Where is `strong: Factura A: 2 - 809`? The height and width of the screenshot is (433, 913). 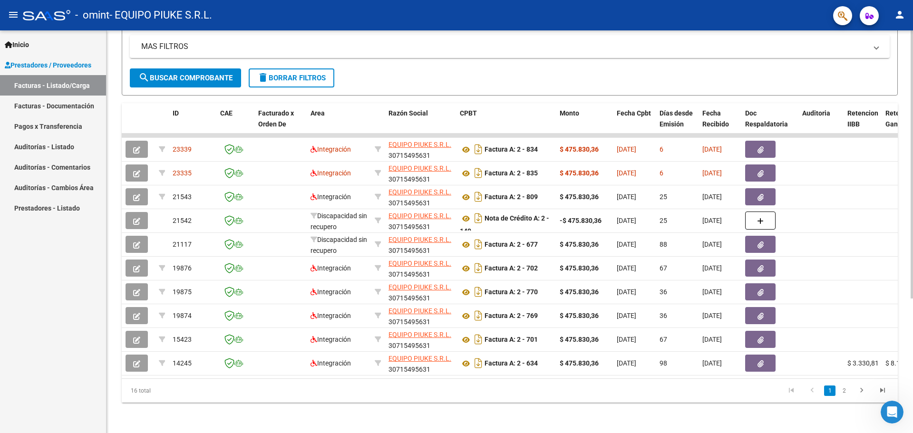
strong: Factura A: 2 - 809 is located at coordinates (511, 197).